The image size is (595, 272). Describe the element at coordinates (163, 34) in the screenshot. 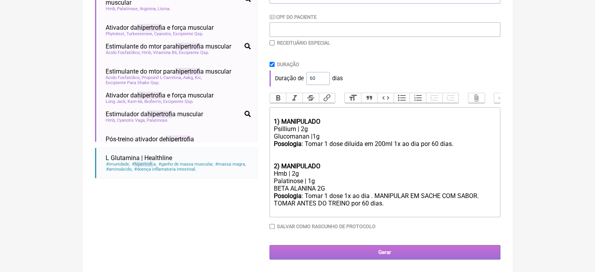

I see `span: Cyanotis` at that location.